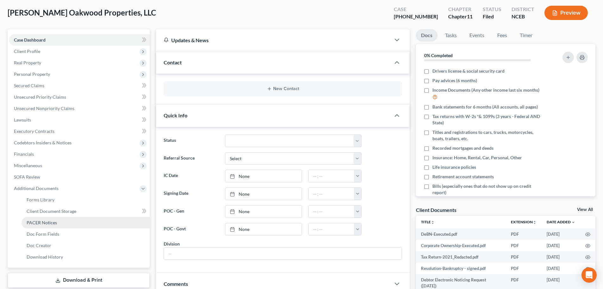 This screenshot has height=289, width=603. Describe the element at coordinates (175, 115) in the screenshot. I see `span: Quick Info` at that location.